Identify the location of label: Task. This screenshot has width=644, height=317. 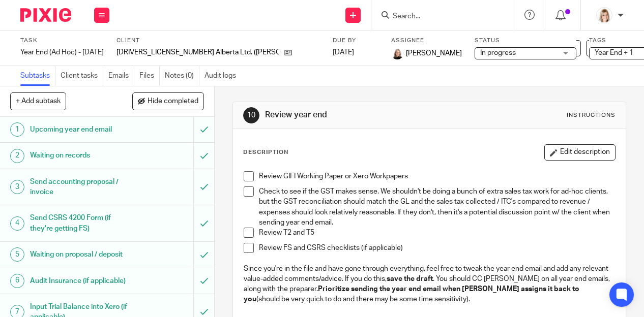
(62, 41).